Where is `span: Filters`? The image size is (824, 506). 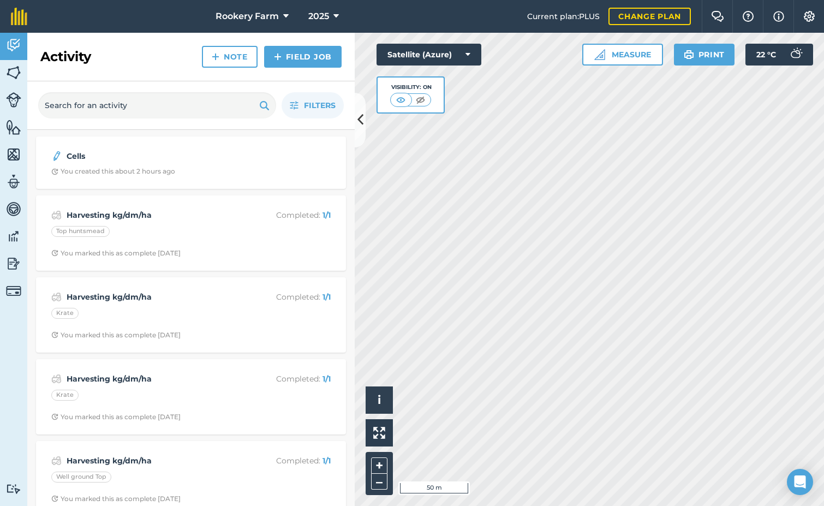
span: Filters is located at coordinates (320, 105).